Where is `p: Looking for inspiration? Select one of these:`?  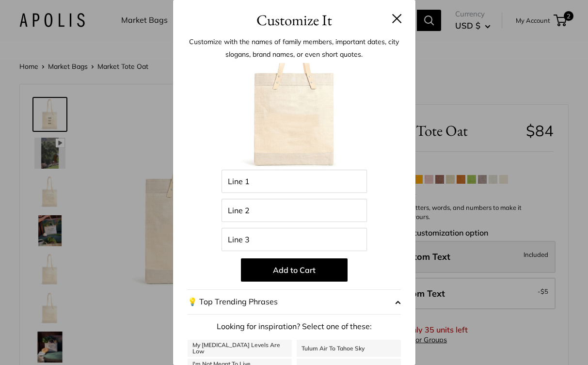 p: Looking for inspiration? Select one of these: is located at coordinates (294, 327).